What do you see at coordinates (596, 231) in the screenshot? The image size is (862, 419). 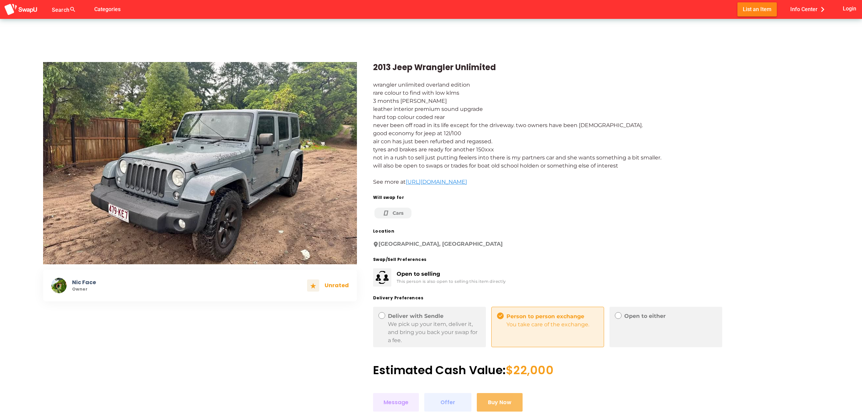 I see `div: Location` at bounding box center [596, 231].